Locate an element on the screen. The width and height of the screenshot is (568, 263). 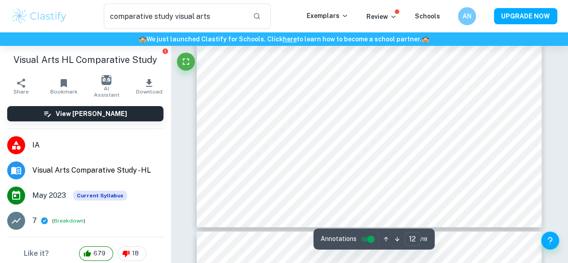
p: 7 is located at coordinates (35, 220).